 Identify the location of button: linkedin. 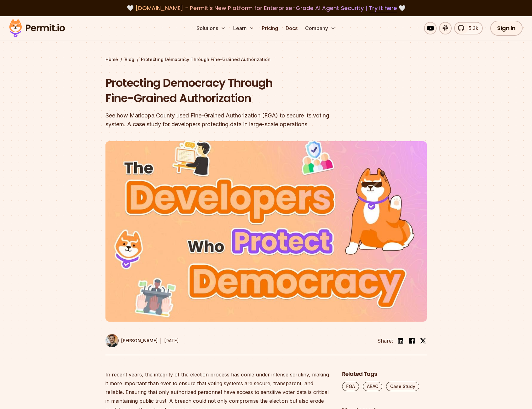
(400, 341).